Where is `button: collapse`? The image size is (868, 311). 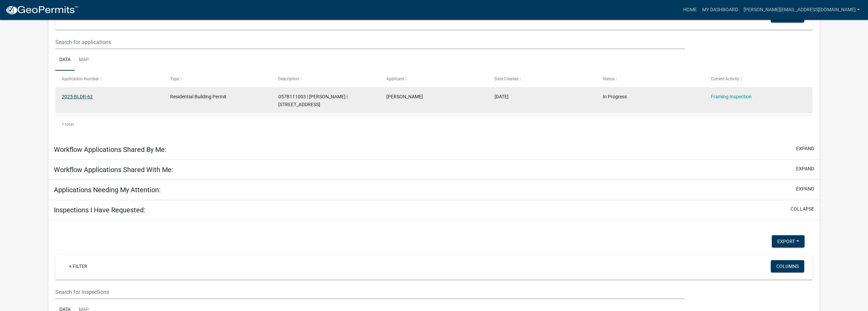 button: collapse is located at coordinates (802, 209).